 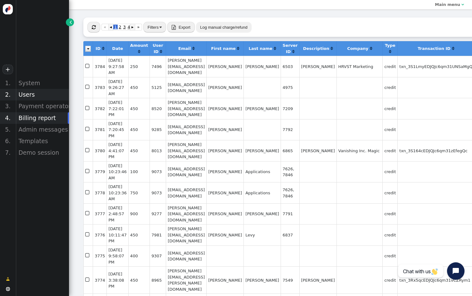 What do you see at coordinates (390, 45) in the screenshot?
I see `b: Type` at bounding box center [390, 45].